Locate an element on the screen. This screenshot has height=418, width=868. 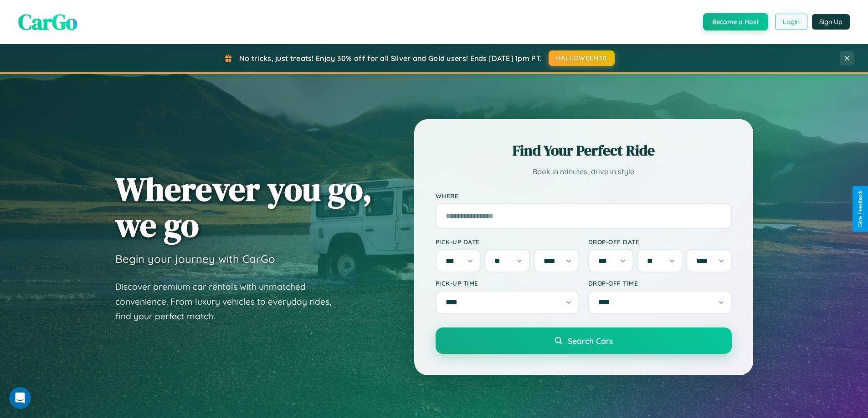
label: Where is located at coordinates (584, 196).